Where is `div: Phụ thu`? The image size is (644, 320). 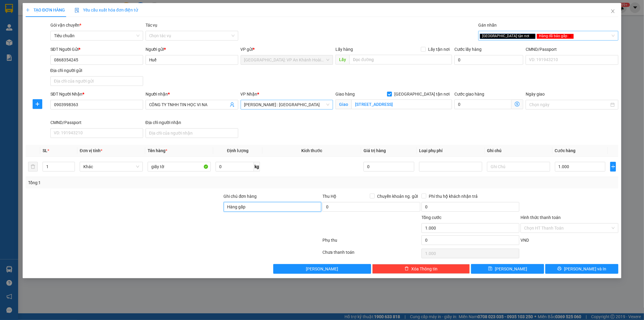
div: Phụ thu is located at coordinates (372, 242).